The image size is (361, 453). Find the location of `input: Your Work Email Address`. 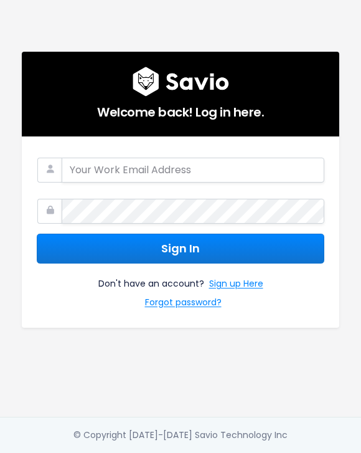

input: Your Work Email Address is located at coordinates (193, 170).